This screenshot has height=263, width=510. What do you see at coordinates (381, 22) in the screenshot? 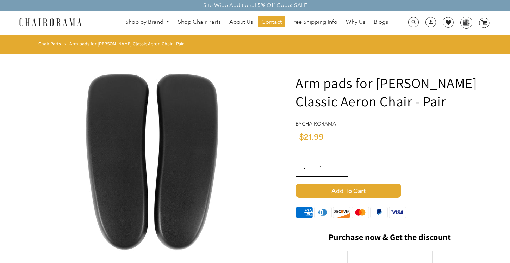
I see `a: Blogs` at bounding box center [381, 22].